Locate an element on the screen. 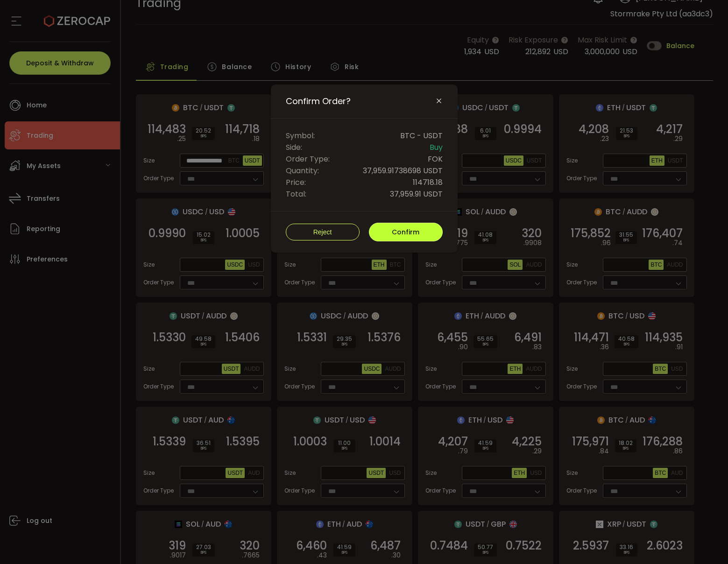 The image size is (728, 564). div: Chat Widget is located at coordinates (672, 514).